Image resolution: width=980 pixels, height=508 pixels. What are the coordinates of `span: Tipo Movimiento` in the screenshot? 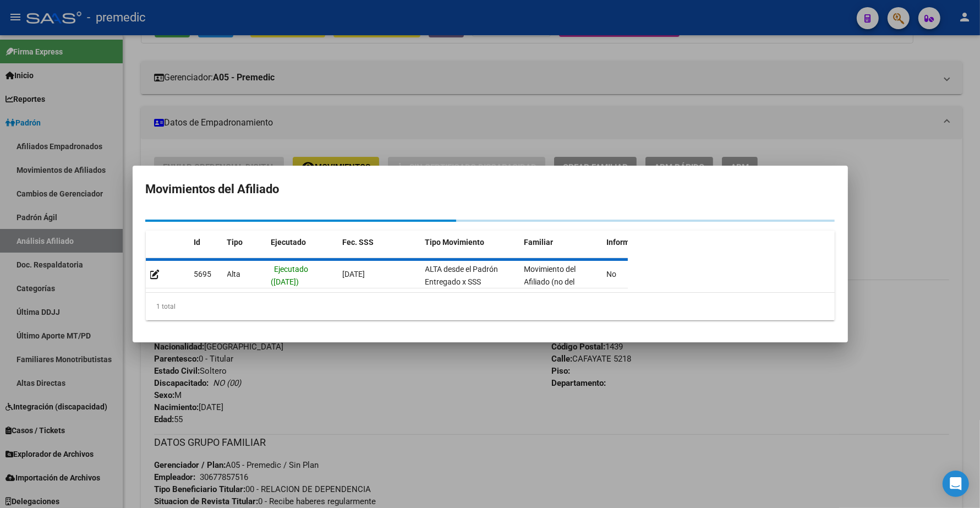 It's located at (455, 242).